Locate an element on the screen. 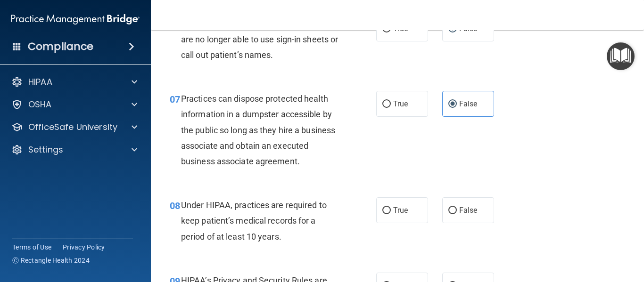 The width and height of the screenshot is (644, 282). p: OSHA is located at coordinates (40, 104).